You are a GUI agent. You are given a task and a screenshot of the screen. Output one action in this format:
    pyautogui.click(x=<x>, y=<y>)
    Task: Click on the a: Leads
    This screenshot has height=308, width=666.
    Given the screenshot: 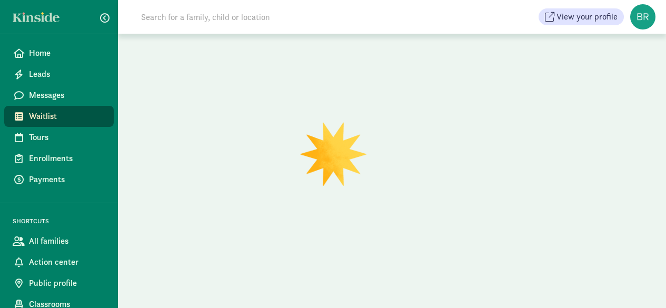 What is the action you would take?
    pyautogui.click(x=59, y=74)
    